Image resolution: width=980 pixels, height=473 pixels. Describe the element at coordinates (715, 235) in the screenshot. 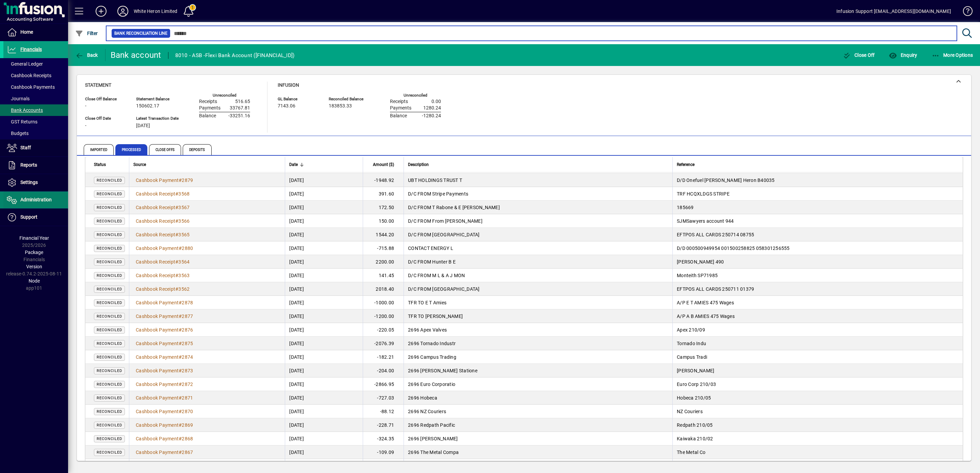

I see `span: EFTPOS ALL CARDS 250714 08755` at that location.